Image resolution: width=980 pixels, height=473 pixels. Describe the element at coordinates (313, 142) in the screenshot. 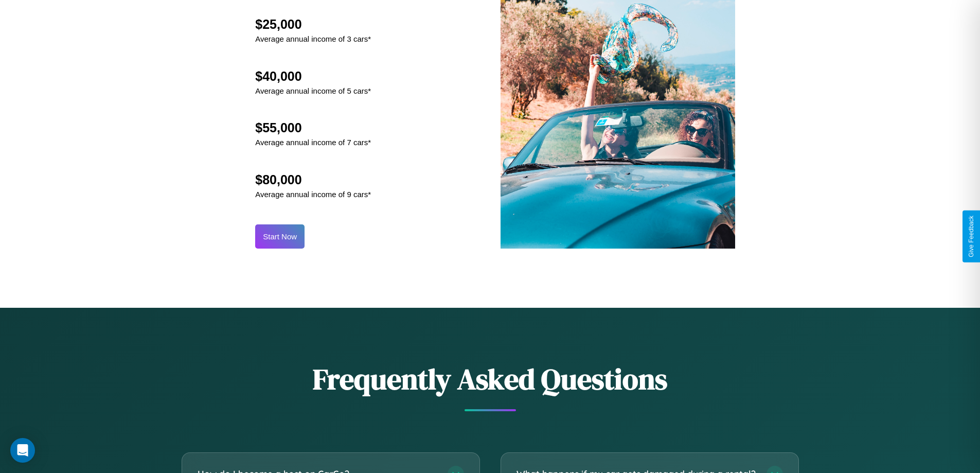

I see `p: Average annual income of 7 cars*` at that location.